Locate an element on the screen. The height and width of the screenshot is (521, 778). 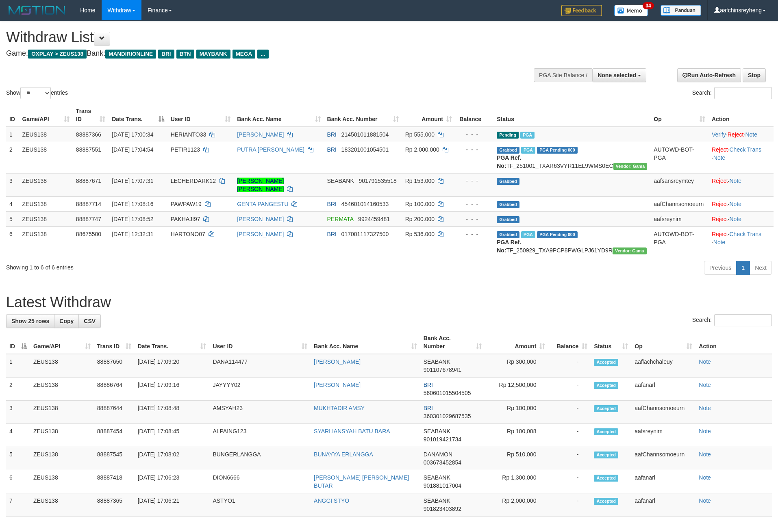
span: Grabbed is located at coordinates (508, 220).